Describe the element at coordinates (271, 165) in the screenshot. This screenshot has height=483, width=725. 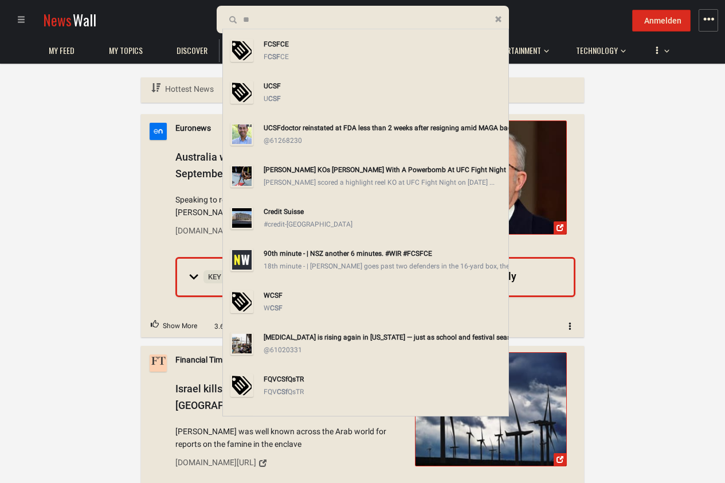
I see `span: Australia will recognise Palestine state in September, PM says` at that location.